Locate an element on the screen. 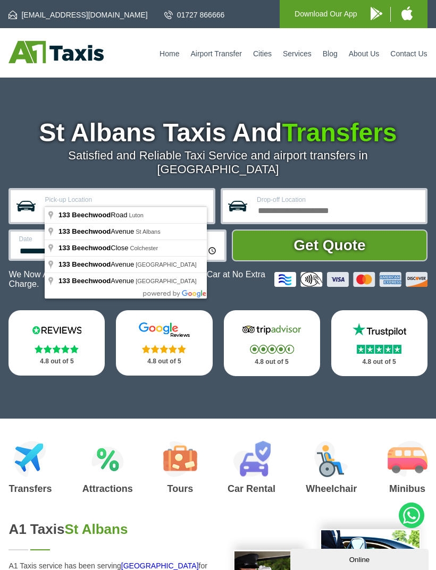  h2: A1 Taxis is located at coordinates (109, 529).